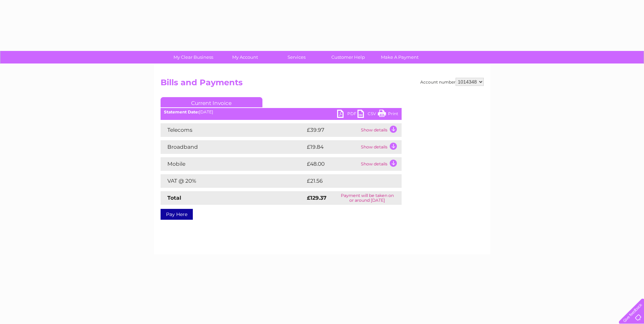 This screenshot has width=644, height=324. What do you see at coordinates (322, 84) in the screenshot?
I see `h2: Bills and Payments` at bounding box center [322, 84].